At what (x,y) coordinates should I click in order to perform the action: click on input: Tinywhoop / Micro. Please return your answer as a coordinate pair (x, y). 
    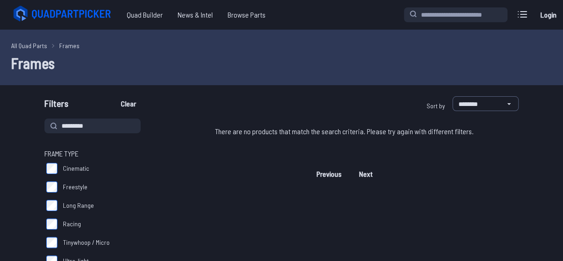
    Looking at the image, I should click on (52, 242).